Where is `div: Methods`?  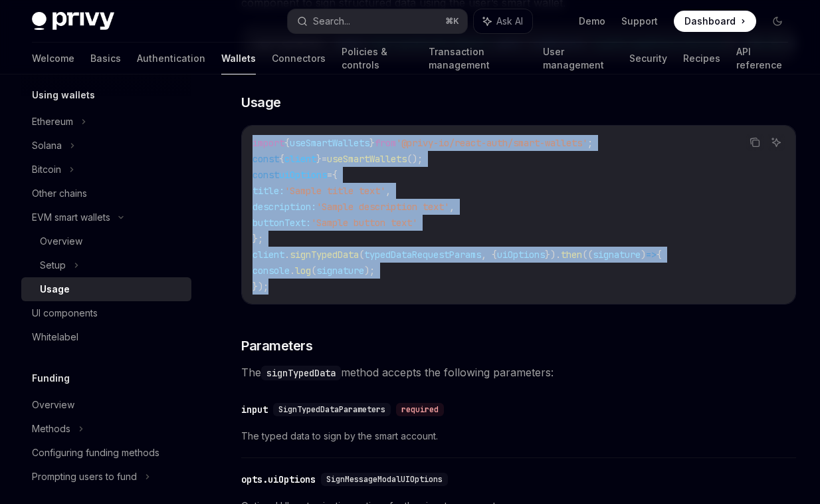 div: Methods is located at coordinates (51, 428).